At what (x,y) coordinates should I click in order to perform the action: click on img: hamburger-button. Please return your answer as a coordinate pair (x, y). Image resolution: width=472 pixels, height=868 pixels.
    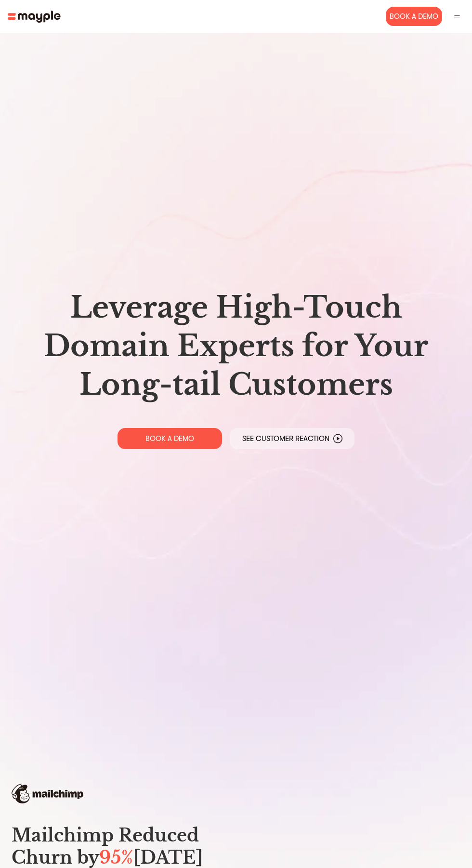
    Looking at the image, I should click on (457, 16).